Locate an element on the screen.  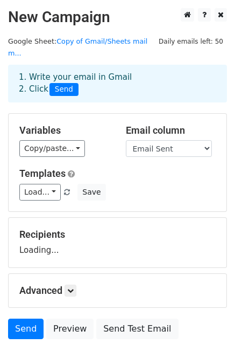
h5: Variables is located at coordinates (65, 130).